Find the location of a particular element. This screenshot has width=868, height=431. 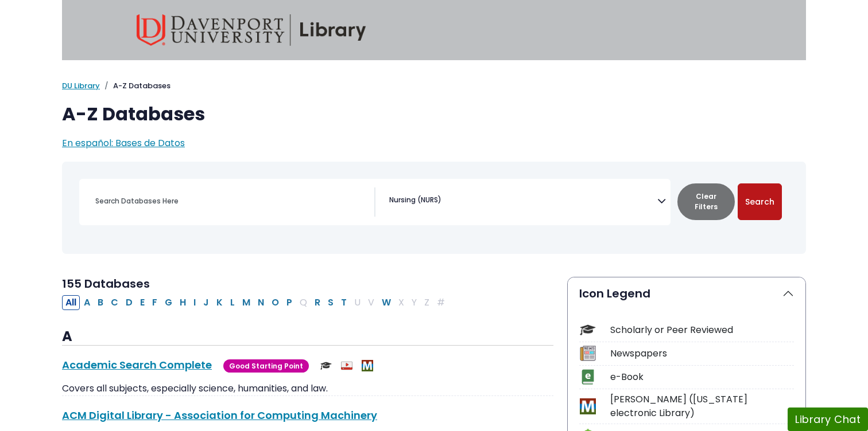

h1: A-Z Databases is located at coordinates (434, 114).